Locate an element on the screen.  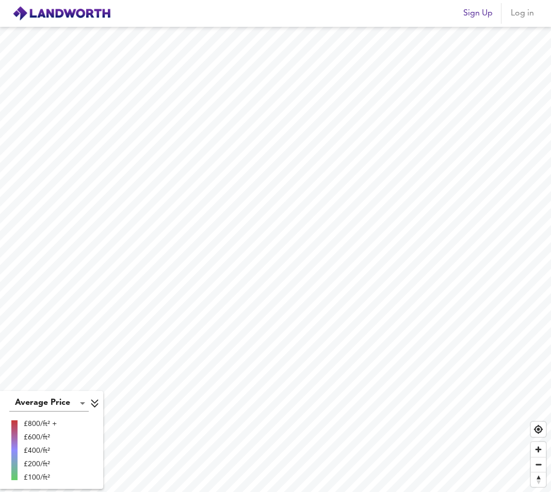
button: Find my location is located at coordinates (538, 429).